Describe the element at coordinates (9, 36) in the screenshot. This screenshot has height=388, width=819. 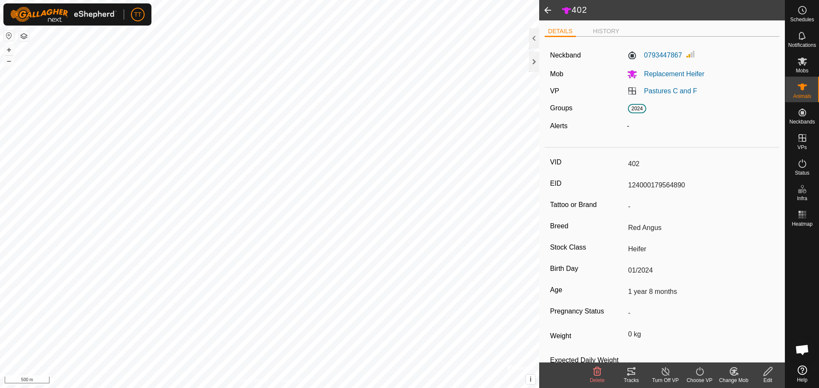
I see `button: Reset Map` at that location.